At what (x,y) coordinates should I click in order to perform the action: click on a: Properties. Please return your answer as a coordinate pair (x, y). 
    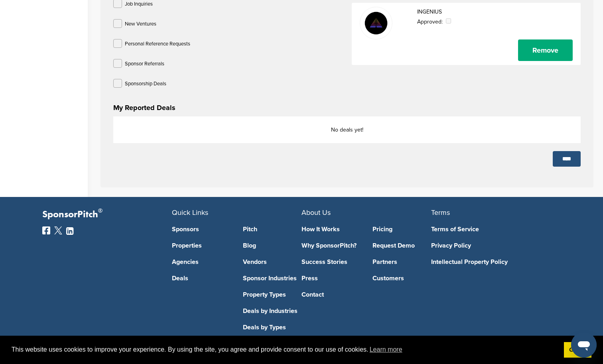
    Looking at the image, I should click on (201, 246).